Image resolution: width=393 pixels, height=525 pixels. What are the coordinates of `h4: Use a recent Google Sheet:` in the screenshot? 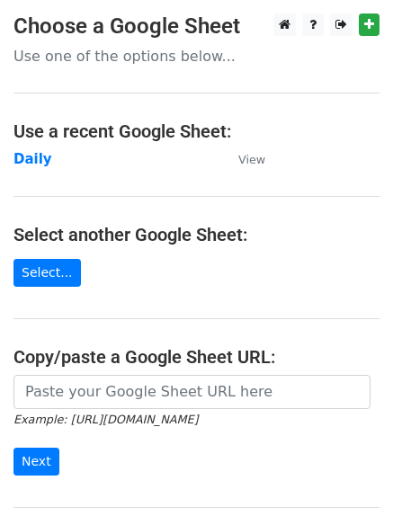 It's located at (196, 131).